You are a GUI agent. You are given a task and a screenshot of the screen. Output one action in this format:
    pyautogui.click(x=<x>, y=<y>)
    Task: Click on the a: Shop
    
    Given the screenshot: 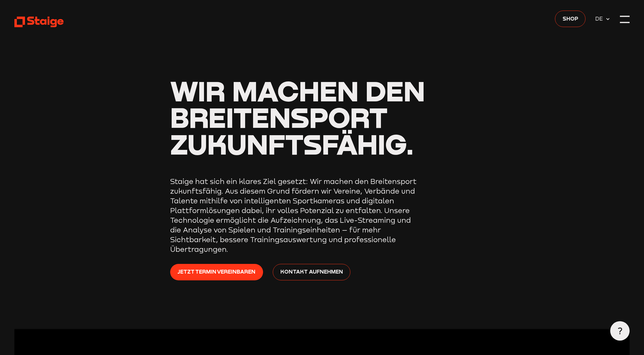 What is the action you would take?
    pyautogui.click(x=570, y=19)
    